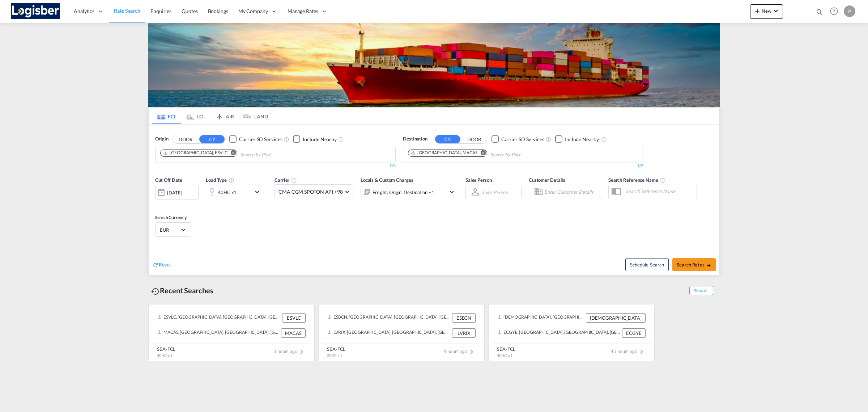 This screenshot has height=412, width=868. What do you see at coordinates (472, 352) in the screenshot?
I see `md-icon: icon-chevron-right` at bounding box center [472, 352].